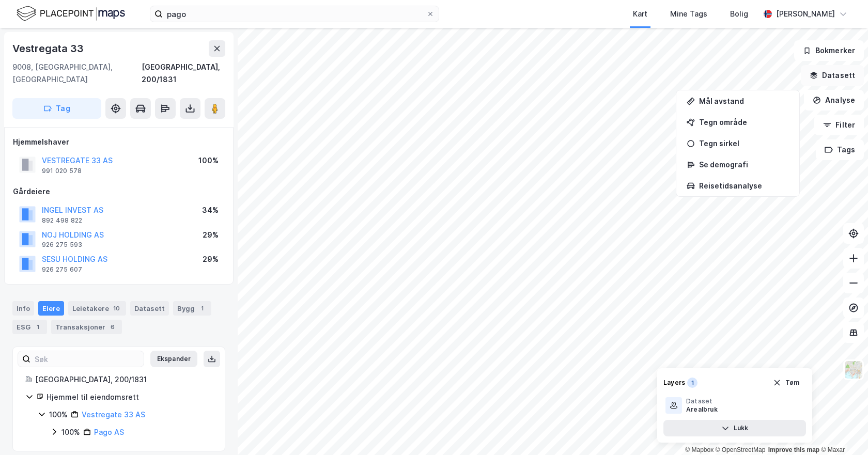 The height and width of the screenshot is (455, 868). I want to click on div: ESG, so click(29, 327).